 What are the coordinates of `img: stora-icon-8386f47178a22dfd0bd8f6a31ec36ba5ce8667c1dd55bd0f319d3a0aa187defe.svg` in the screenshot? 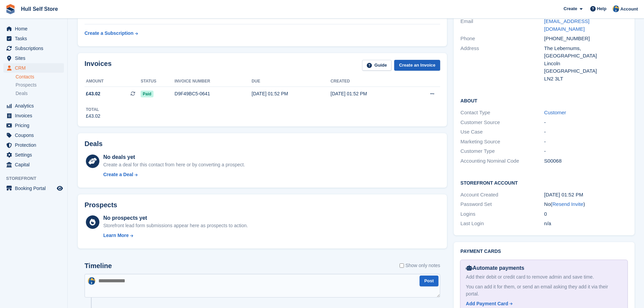 It's located at (10, 9).